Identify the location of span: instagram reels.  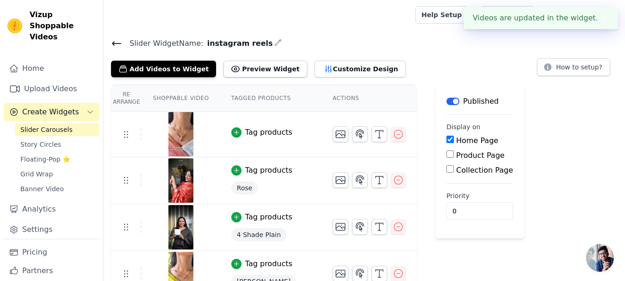
(238, 43).